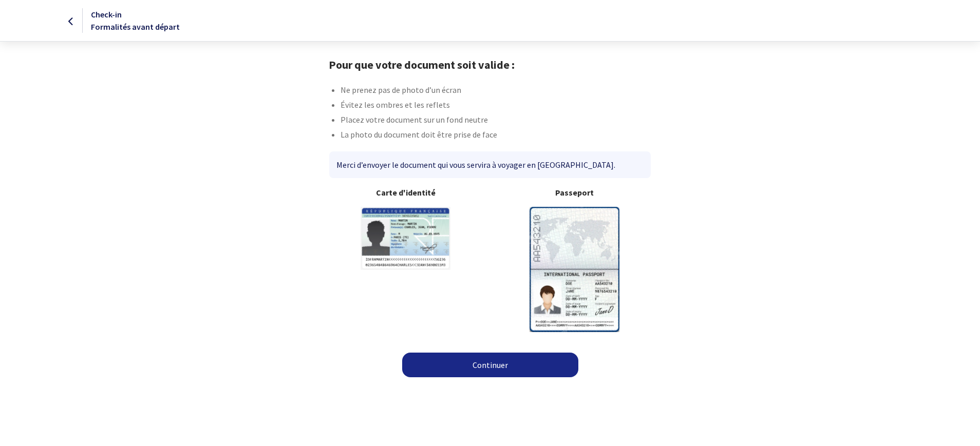 This screenshot has width=980, height=446. I want to click on b: Passeport, so click(574, 192).